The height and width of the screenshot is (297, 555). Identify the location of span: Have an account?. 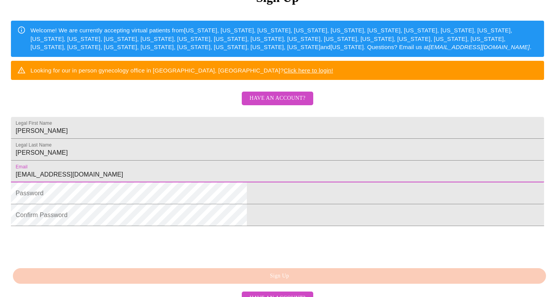
(277, 98).